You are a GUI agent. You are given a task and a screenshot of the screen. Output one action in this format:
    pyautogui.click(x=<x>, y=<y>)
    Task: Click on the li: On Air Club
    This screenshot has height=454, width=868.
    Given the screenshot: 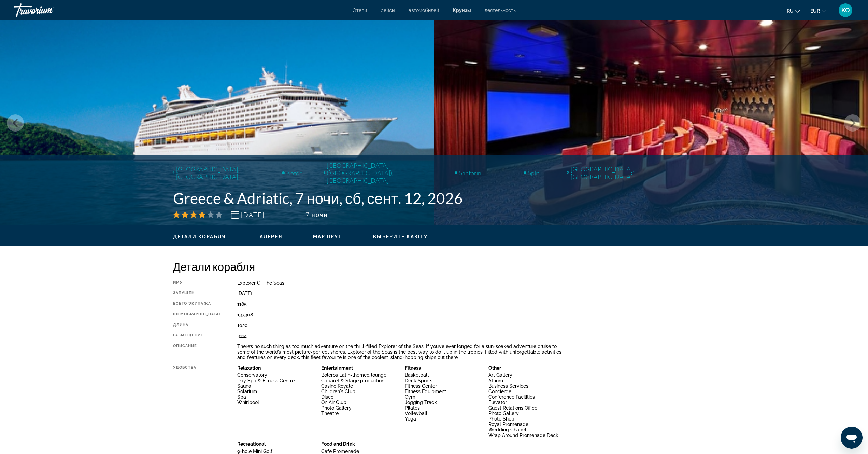 What is the action you would take?
    pyautogui.click(x=359, y=402)
    